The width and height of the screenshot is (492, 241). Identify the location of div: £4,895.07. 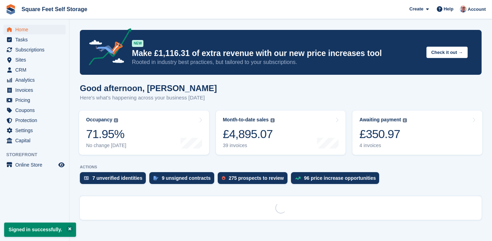
(249, 134).